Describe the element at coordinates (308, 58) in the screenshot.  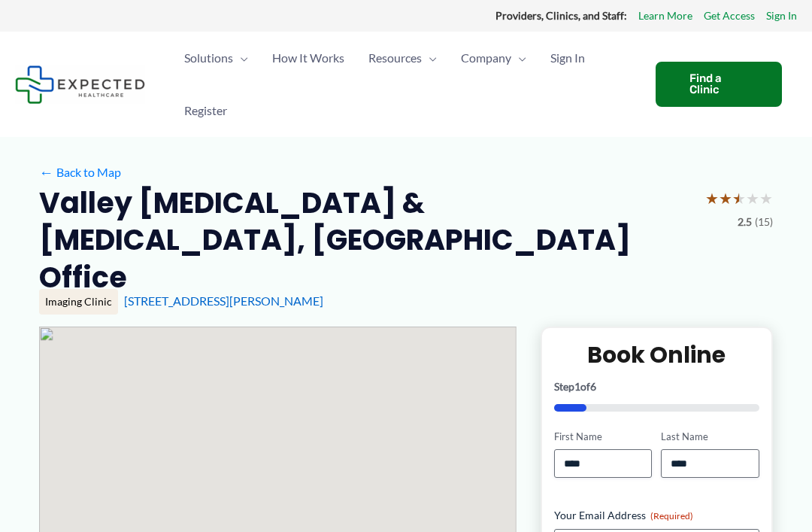
I see `a: How It Works` at that location.